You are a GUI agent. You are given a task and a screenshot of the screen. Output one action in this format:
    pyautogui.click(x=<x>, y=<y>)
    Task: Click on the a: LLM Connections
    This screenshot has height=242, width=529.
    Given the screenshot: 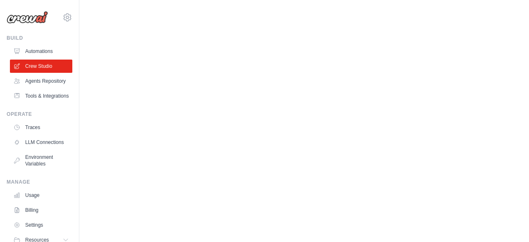 What is the action you would take?
    pyautogui.click(x=41, y=142)
    